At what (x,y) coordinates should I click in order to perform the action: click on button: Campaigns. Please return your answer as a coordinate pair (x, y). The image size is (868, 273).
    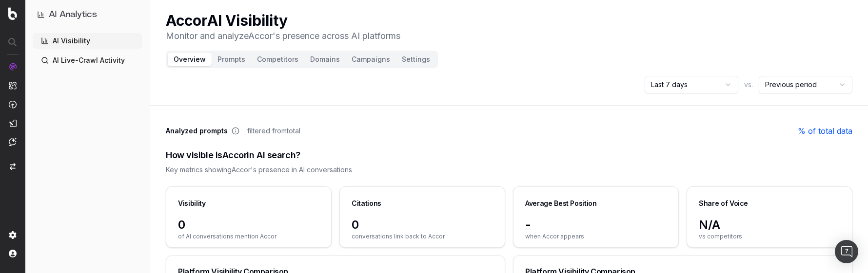
    Looking at the image, I should click on (371, 59).